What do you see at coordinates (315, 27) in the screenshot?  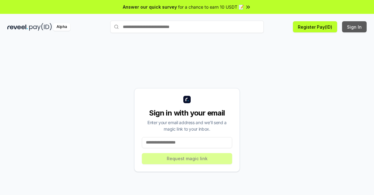 I see `button: Register Pay(ID)` at bounding box center [315, 27].